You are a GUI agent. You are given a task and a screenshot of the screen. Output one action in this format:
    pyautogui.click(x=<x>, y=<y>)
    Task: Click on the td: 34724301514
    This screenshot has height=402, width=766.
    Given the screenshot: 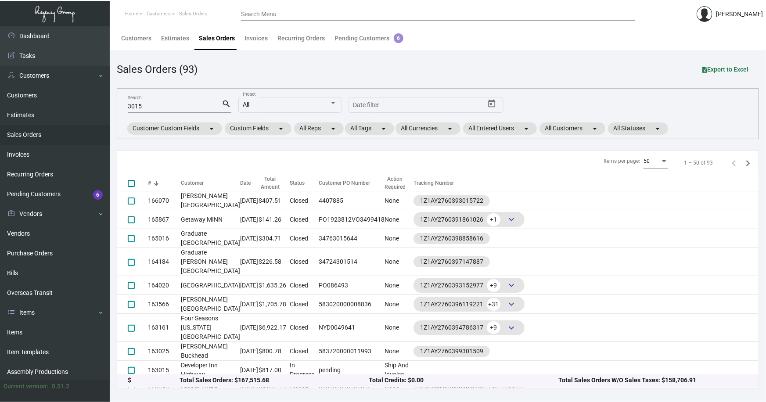 What is the action you would take?
    pyautogui.click(x=350, y=262)
    